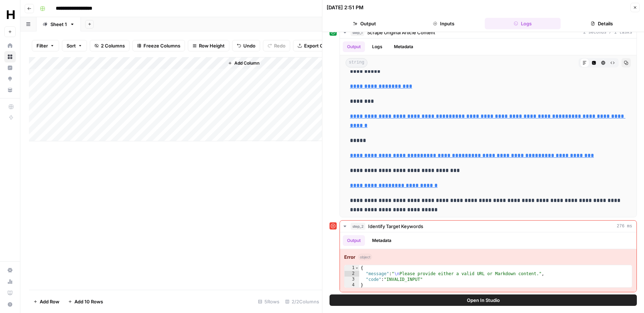  I want to click on strong: Error, so click(350, 257).